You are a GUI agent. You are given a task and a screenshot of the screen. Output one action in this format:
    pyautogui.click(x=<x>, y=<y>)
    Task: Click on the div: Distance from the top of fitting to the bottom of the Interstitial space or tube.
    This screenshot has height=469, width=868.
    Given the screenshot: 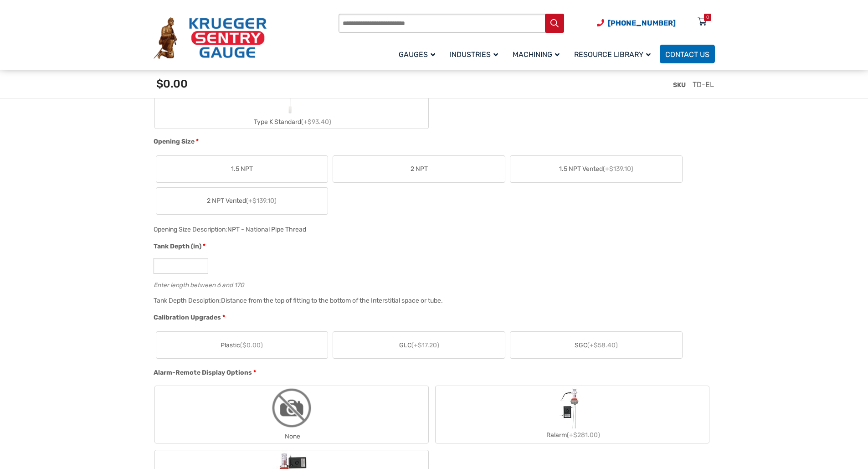 What is the action you would take?
    pyautogui.click(x=332, y=300)
    